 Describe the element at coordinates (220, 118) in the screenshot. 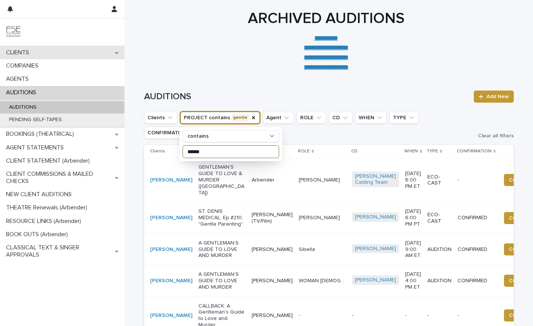

I see `button: PROJECT` at that location.